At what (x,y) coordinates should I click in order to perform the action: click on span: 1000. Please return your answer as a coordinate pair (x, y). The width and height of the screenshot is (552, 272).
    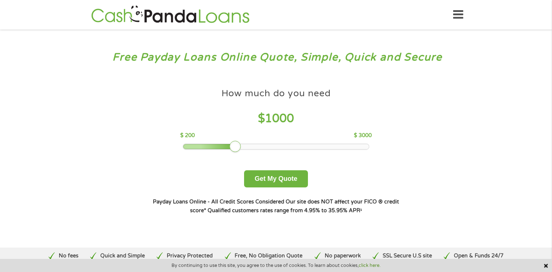
    Looking at the image, I should click on (279, 118).